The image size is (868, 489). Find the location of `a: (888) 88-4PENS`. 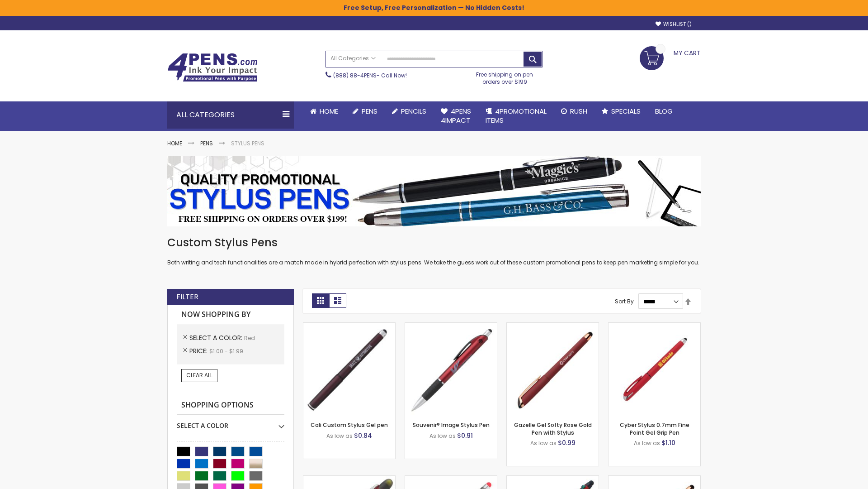

a: (888) 88-4PENS is located at coordinates (355, 75).